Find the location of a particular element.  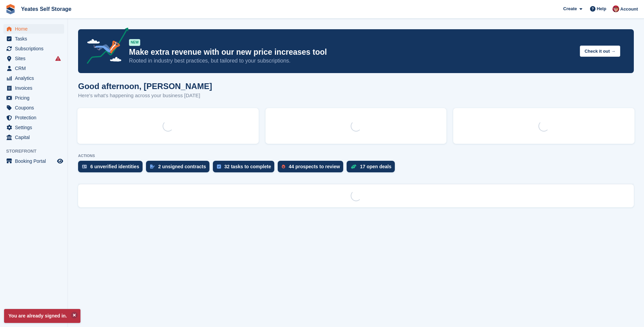

a: Preview store is located at coordinates (60, 161).